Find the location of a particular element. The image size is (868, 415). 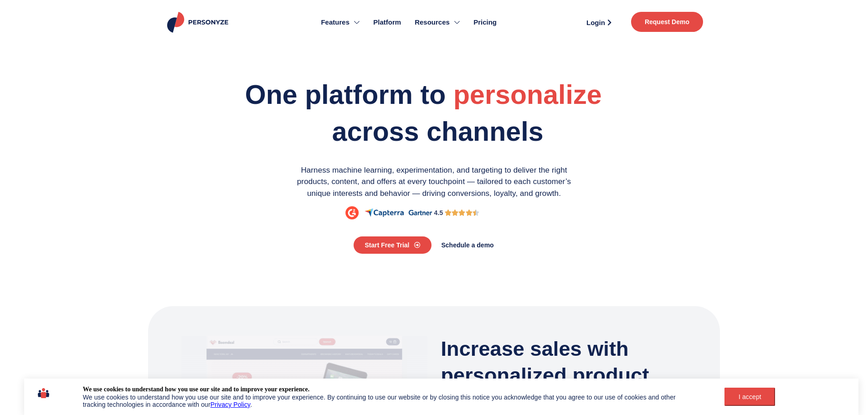

div: We use cookies to understand how you use our site and to improve your experience. is located at coordinates (196, 390).